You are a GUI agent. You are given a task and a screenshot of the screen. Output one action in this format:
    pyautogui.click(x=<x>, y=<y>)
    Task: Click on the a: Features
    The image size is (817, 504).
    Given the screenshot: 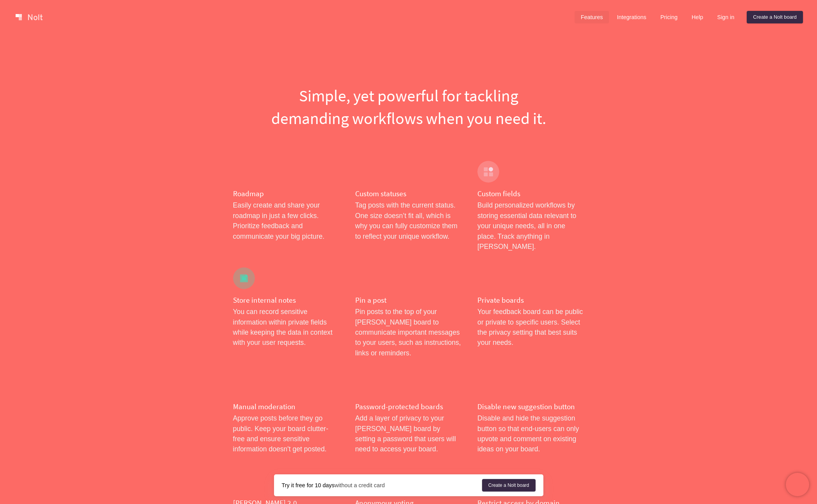 What is the action you would take?
    pyautogui.click(x=592, y=17)
    